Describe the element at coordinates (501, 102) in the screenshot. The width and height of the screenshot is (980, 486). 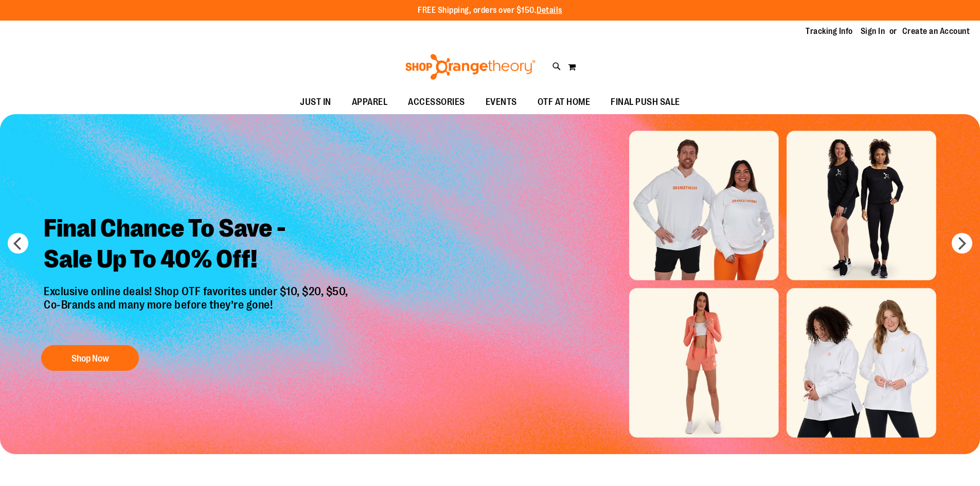
I see `a: EVENTS` at that location.